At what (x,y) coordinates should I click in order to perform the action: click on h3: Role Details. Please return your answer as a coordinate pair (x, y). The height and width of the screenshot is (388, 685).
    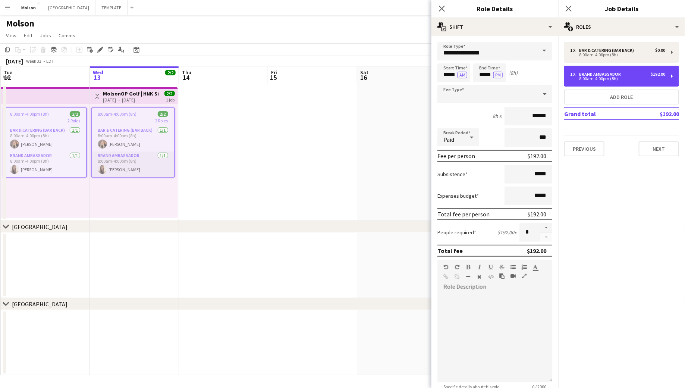
    Looking at the image, I should click on (495, 9).